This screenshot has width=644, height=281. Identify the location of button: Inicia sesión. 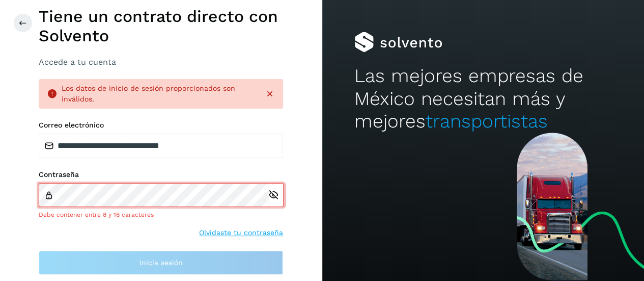
(161, 263).